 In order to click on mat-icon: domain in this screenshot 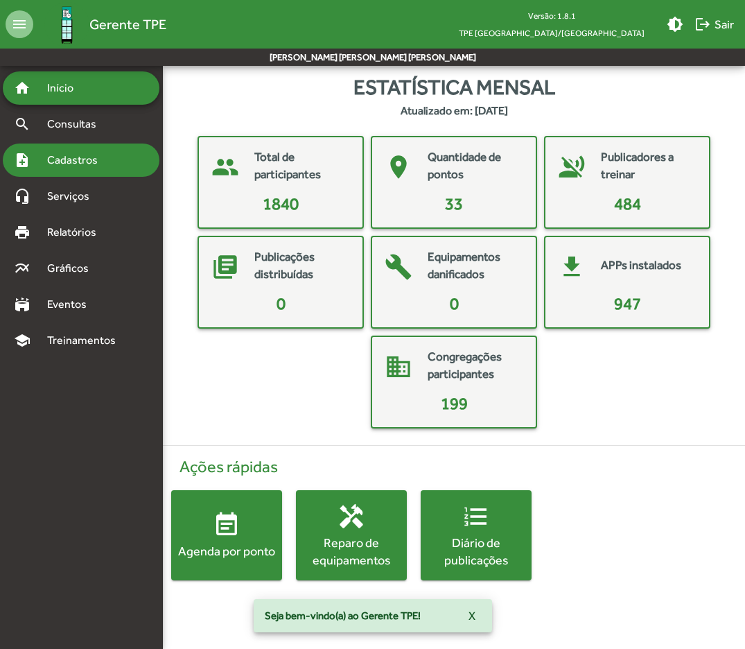, I will do `click(399, 367)`.